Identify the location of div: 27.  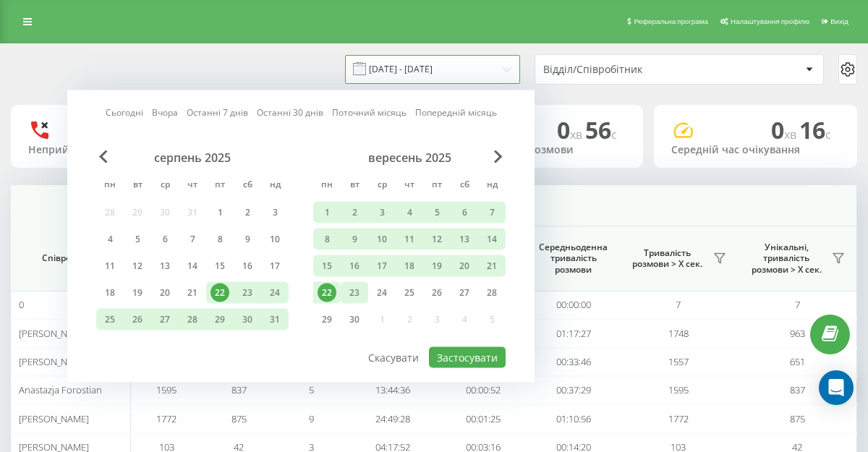
(165, 320).